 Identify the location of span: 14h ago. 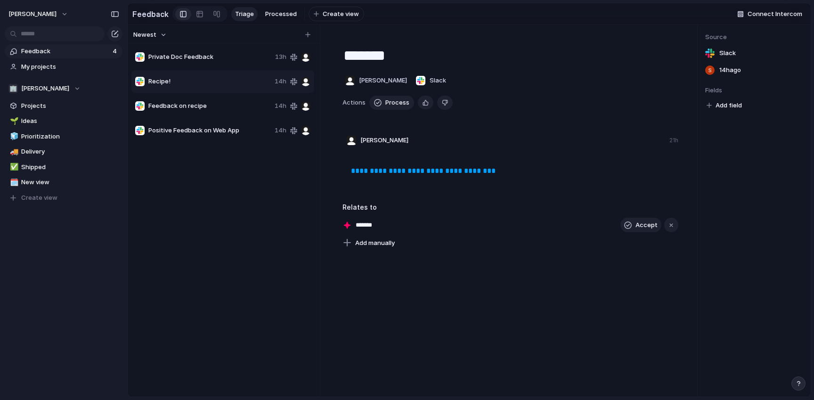
(730, 70).